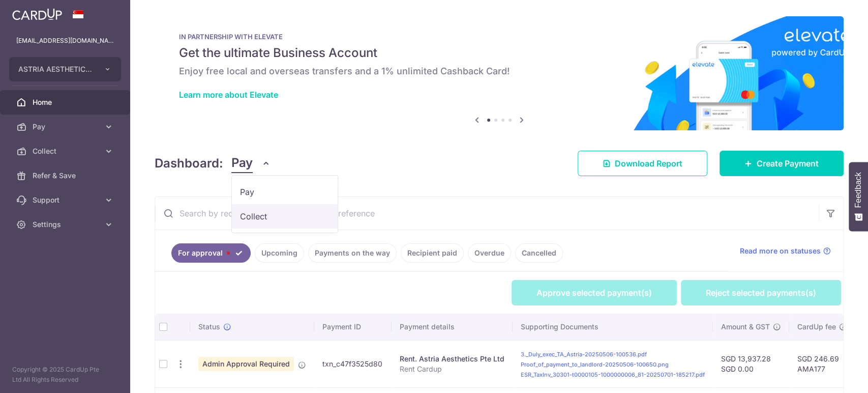 Image resolution: width=868 pixels, height=393 pixels. I want to click on span: Read more on statuses, so click(780, 251).